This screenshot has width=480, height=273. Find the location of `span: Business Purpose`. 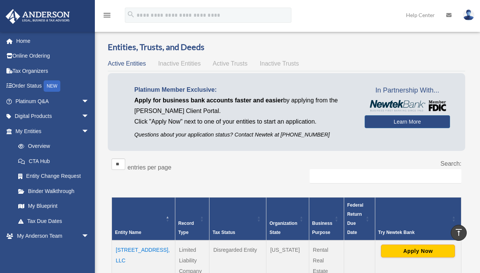

span: Business Purpose is located at coordinates (322, 228).